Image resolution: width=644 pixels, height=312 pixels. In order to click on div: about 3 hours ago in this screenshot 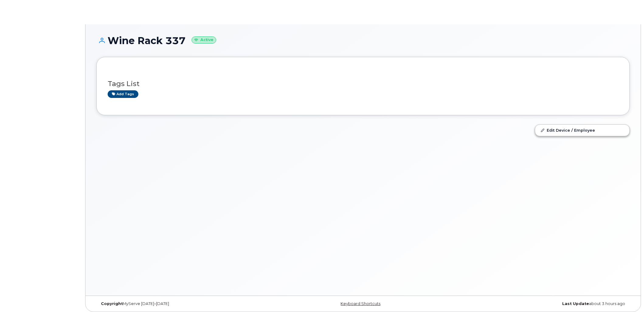, I will do `click(541, 303)`.